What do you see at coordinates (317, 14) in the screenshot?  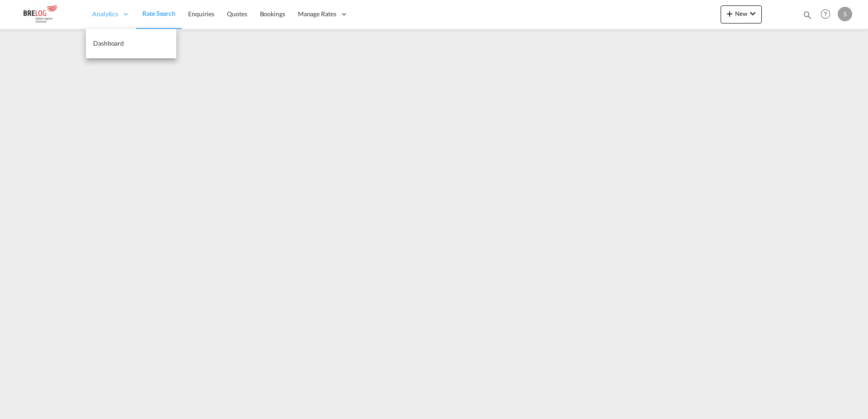 I see `span: Manage Rates` at bounding box center [317, 14].